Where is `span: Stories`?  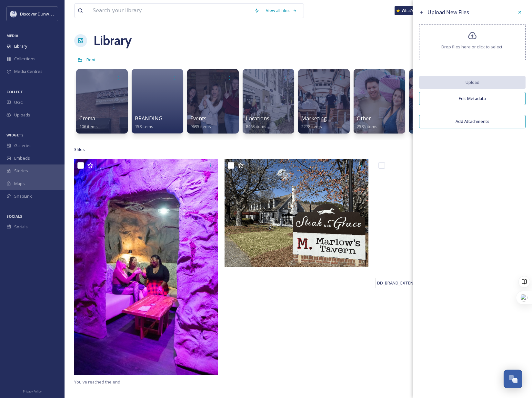
span: Stories is located at coordinates (21, 171).